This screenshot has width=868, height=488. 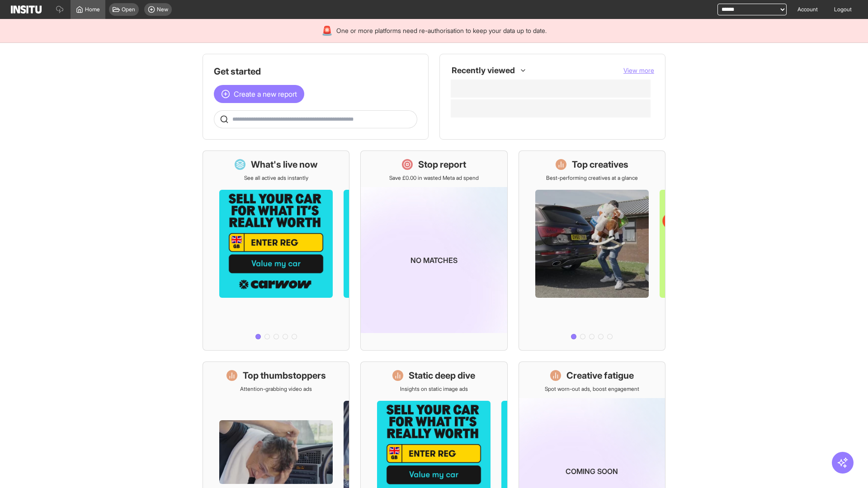 I want to click on p: Attention-grabbing video ads, so click(x=276, y=390).